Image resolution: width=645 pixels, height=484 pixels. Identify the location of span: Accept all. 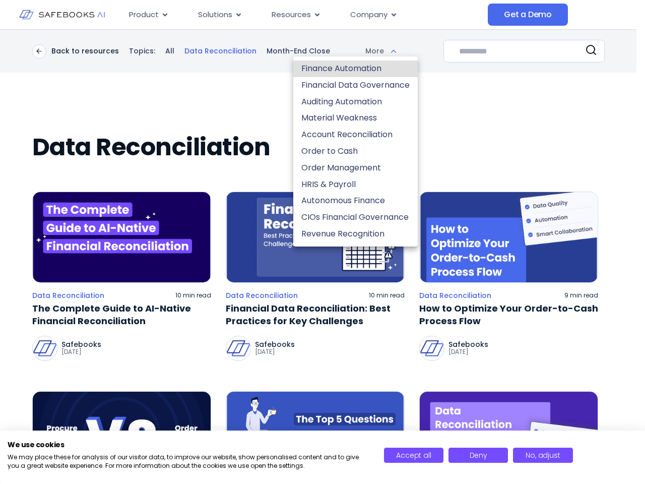
(413, 455).